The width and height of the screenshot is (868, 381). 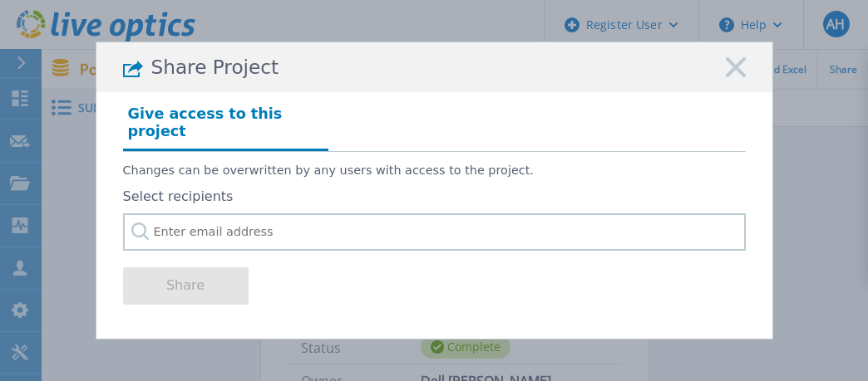 What do you see at coordinates (434, 197) in the screenshot?
I see `label: Select recipients` at bounding box center [434, 197].